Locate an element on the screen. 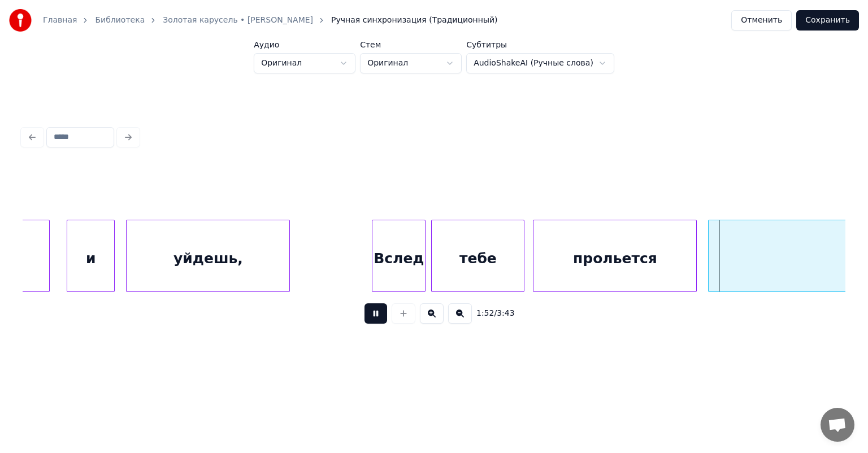 The width and height of the screenshot is (868, 453). a: Открытый чат is located at coordinates (837, 424).